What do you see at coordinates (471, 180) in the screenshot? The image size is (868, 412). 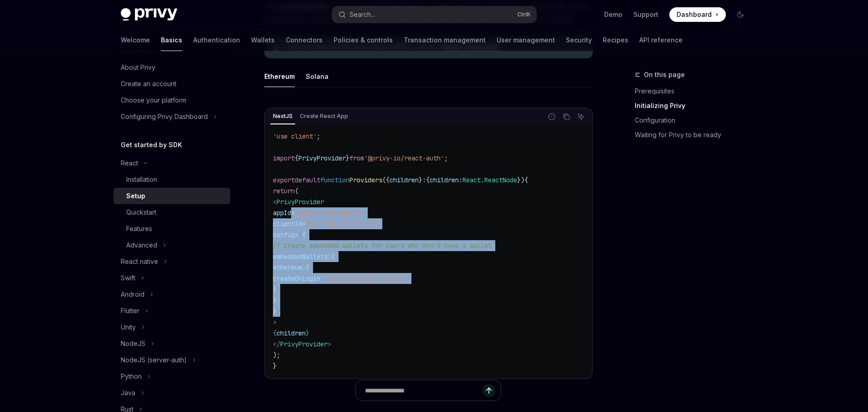 I see `span: React` at bounding box center [471, 180].